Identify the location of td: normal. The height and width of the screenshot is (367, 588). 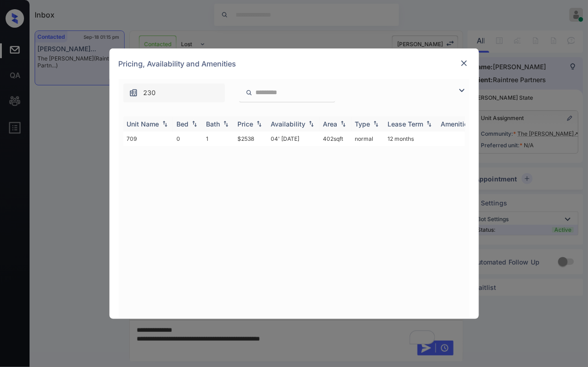
(368, 138).